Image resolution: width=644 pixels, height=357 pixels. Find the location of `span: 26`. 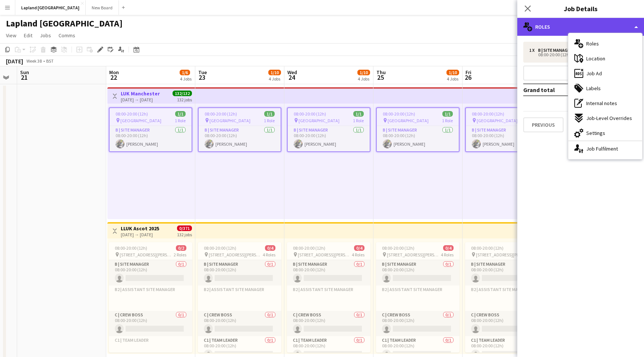

span: 26 is located at coordinates (468, 77).